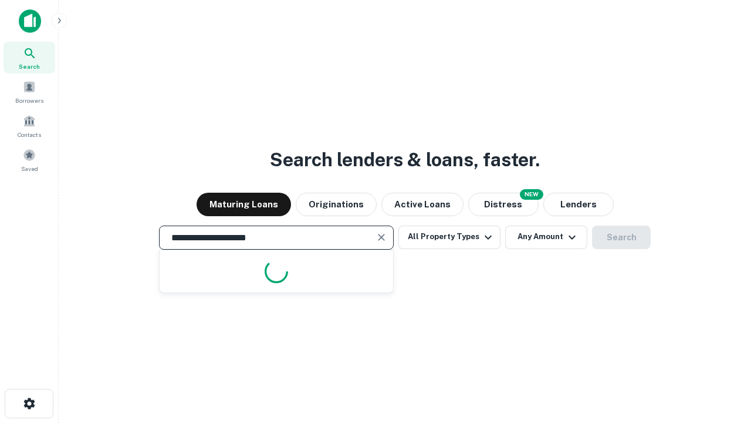 The image size is (751, 423). Describe the element at coordinates (29, 126) in the screenshot. I see `div: Contacts` at that location.